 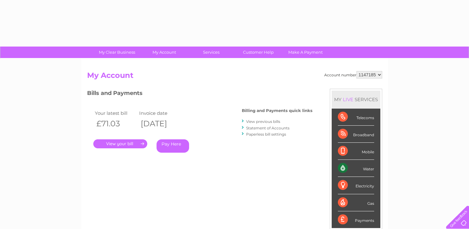 What do you see at coordinates (305, 52) in the screenshot?
I see `a: Make A Payment` at bounding box center [305, 52].